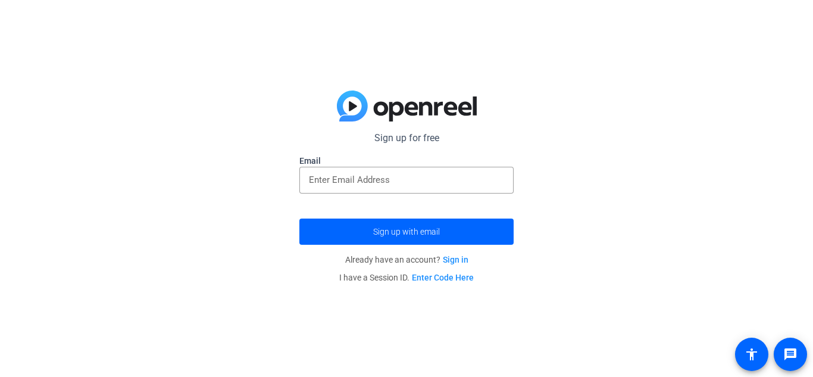 The image size is (813, 377). Describe the element at coordinates (455, 259) in the screenshot. I see `a: Sign in` at that location.